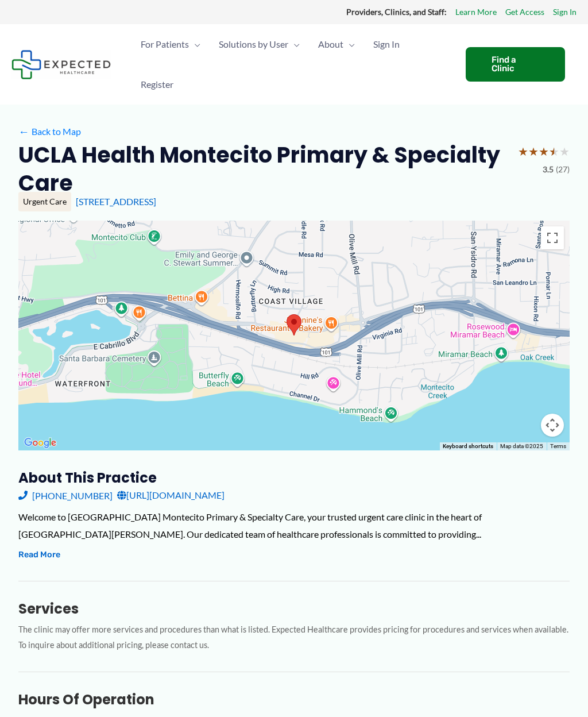  What do you see at coordinates (171, 45) in the screenshot?
I see `a: For PatientsMenu Toggle` at bounding box center [171, 45].